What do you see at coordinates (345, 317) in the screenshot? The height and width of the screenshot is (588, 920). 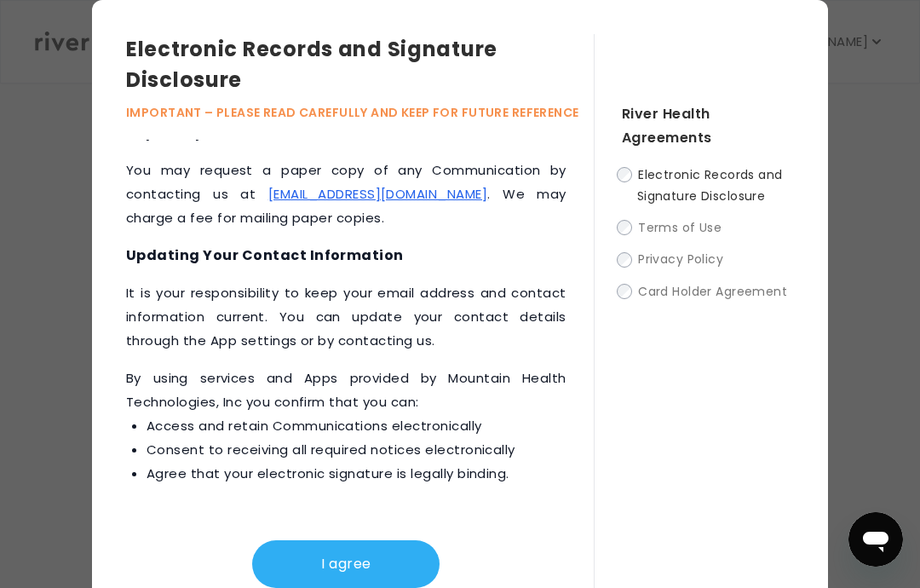 I see `p: It is your responsibility to keep your email address and contact information current. You can upd...` at bounding box center [345, 317].